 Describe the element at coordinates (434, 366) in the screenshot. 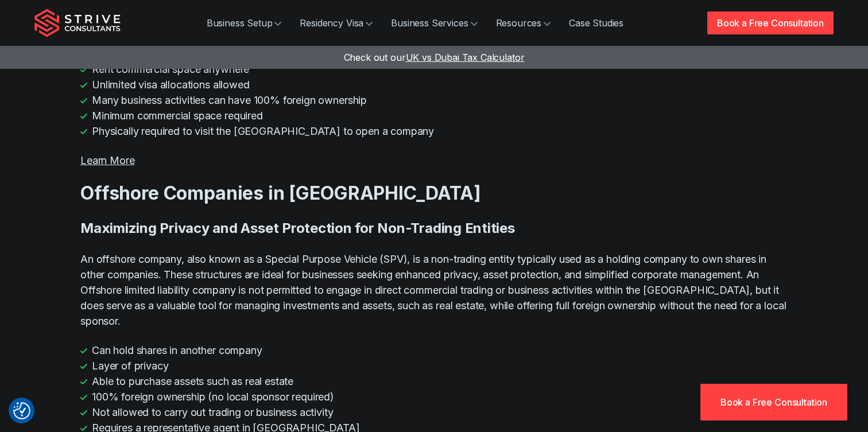

I see `li: Layer of privacy` at that location.